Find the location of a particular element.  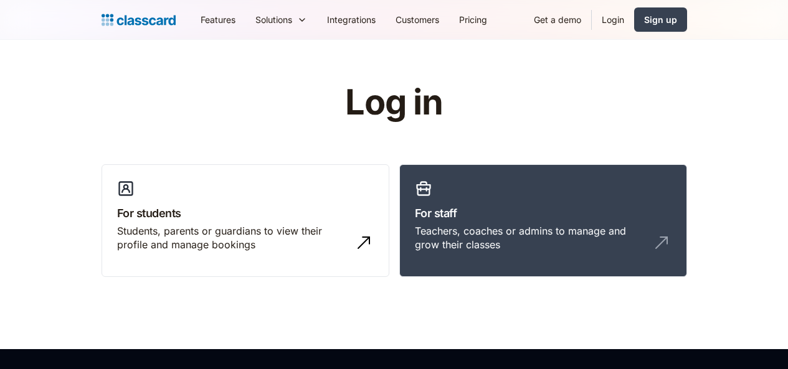

a: For staffTeachers, coaches or admins to manage and grow their classes is located at coordinates (543, 221).